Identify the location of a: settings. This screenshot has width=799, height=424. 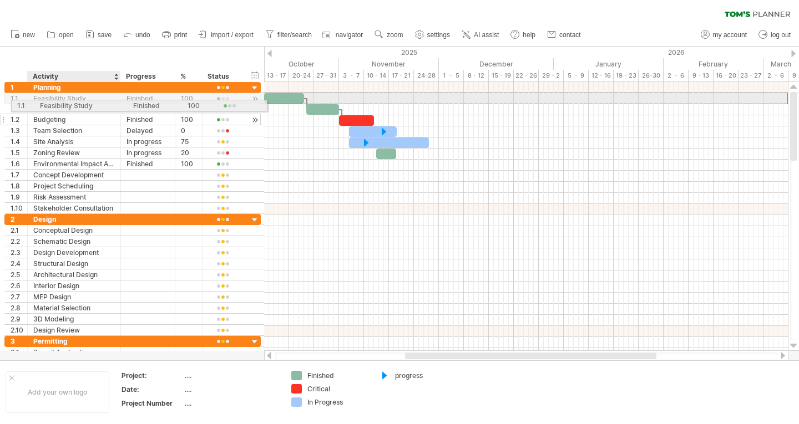
(433, 35).